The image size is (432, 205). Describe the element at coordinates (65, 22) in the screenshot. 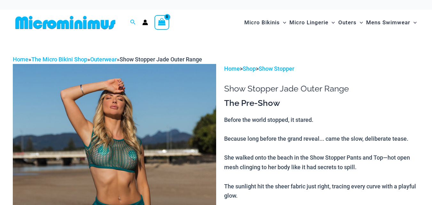

I see `img: MM SHOP LOGO FLAT` at that location.